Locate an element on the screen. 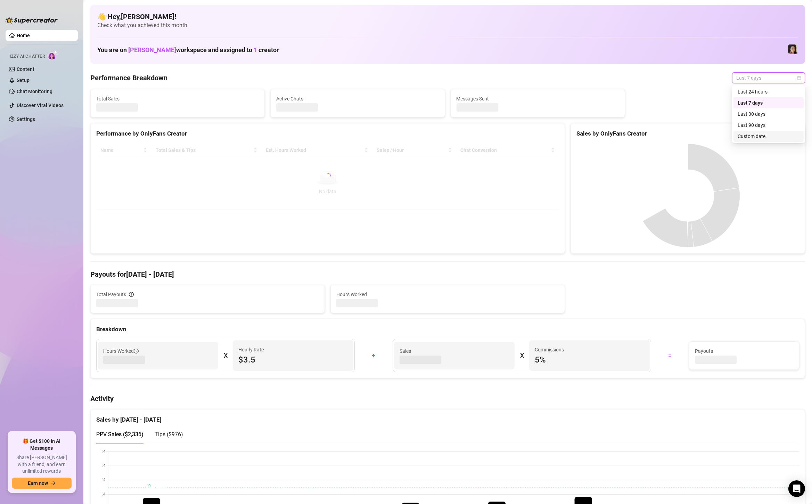 Image resolution: width=812 pixels, height=504 pixels. span: 1 is located at coordinates (255, 50).